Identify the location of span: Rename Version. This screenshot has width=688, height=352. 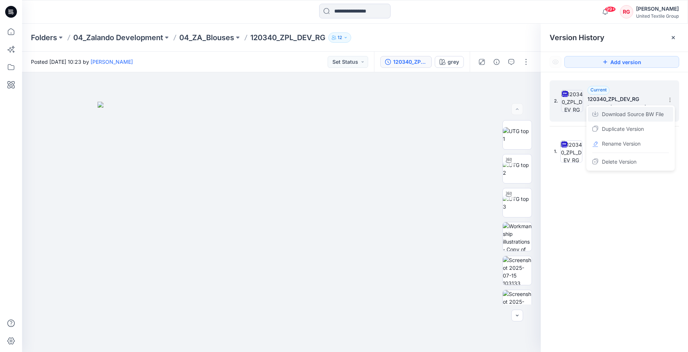
(621, 144).